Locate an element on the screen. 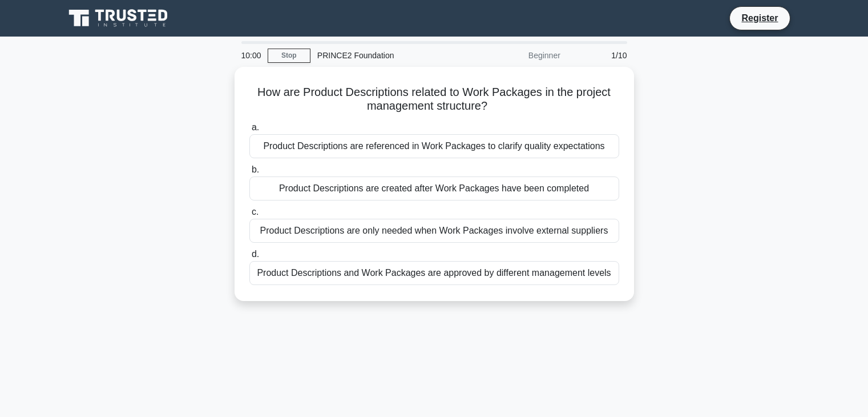 The width and height of the screenshot is (868, 417). div: 10:00 is located at coordinates (251, 55).